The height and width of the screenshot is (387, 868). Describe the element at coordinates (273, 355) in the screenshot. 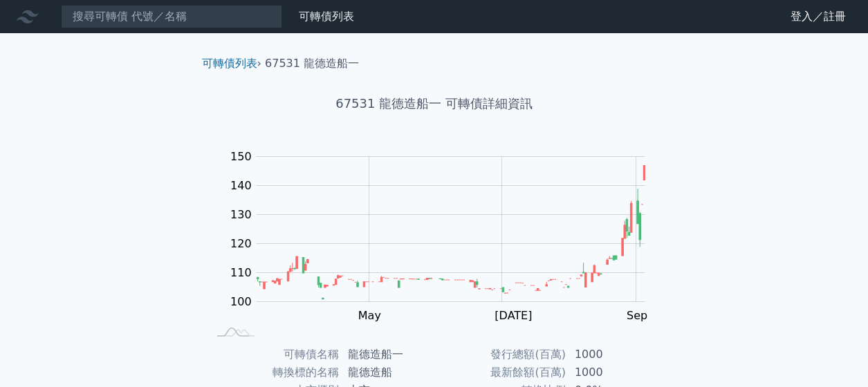

I see `td: 可轉債名稱` at that location.